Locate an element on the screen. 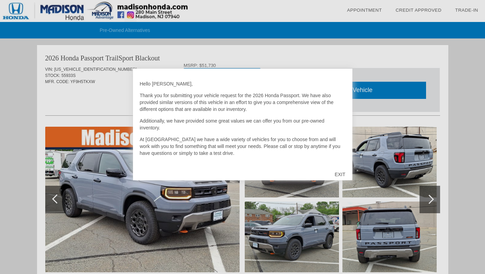 This screenshot has height=274, width=485. p: Additionally, we have provided some great values we can offer you from our pre-owned inventory. is located at coordinates (243, 124).